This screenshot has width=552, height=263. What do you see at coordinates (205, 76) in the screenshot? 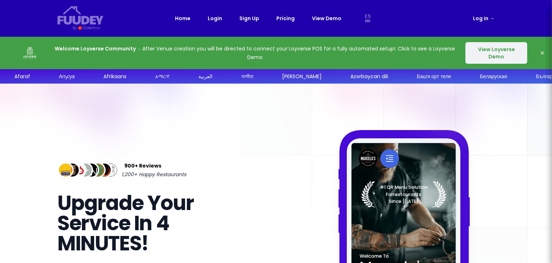
I see `div: العربية` at bounding box center [205, 76].